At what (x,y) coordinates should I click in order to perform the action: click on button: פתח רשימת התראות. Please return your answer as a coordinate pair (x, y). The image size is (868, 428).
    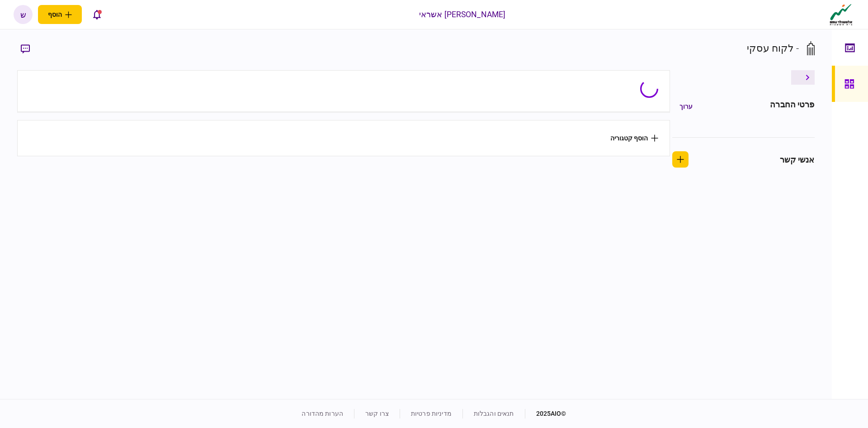
    Looking at the image, I should click on (97, 15).